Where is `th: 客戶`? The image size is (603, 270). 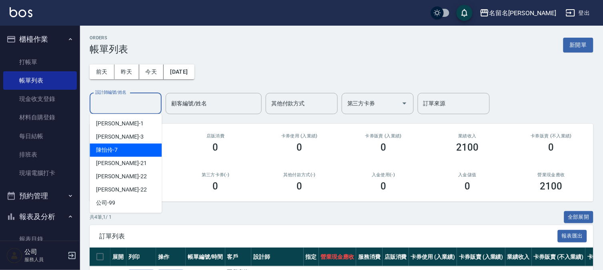 th: 客戶 is located at coordinates (239, 257).